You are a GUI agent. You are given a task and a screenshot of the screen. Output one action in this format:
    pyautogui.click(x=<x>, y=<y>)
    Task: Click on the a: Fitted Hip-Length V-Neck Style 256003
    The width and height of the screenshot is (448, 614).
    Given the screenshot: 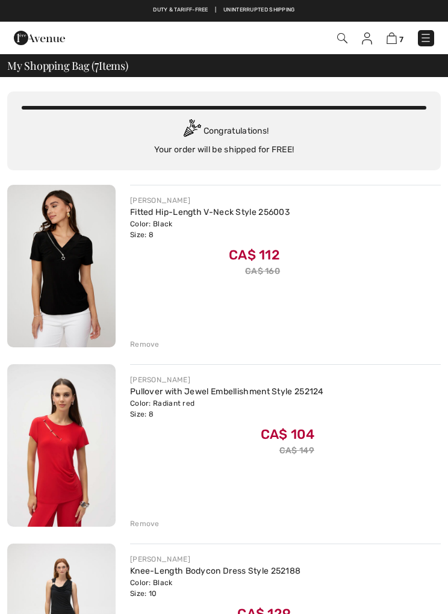 What is the action you would take?
    pyautogui.click(x=209, y=212)
    